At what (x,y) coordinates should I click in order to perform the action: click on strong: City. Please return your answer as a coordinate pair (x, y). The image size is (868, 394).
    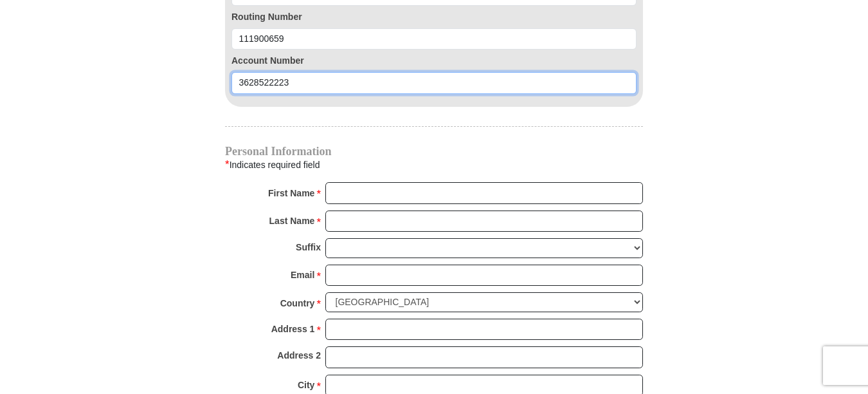
    Looking at the image, I should click on (306, 384).